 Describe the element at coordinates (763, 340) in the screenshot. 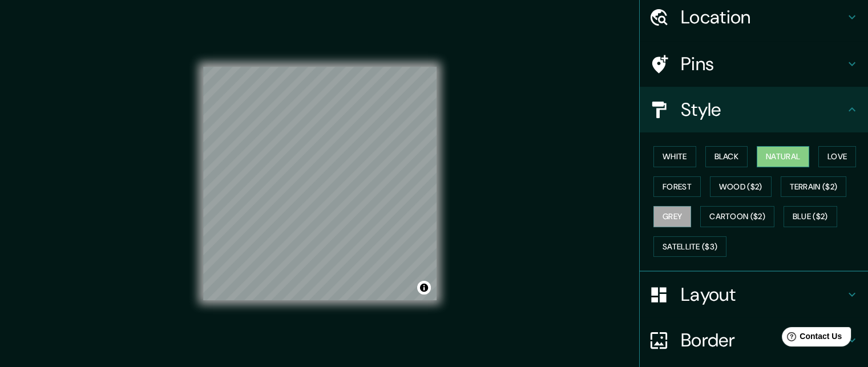

I see `h4: Border` at that location.